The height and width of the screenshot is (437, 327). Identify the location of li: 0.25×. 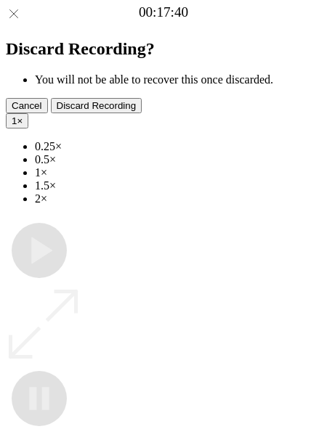
(178, 147).